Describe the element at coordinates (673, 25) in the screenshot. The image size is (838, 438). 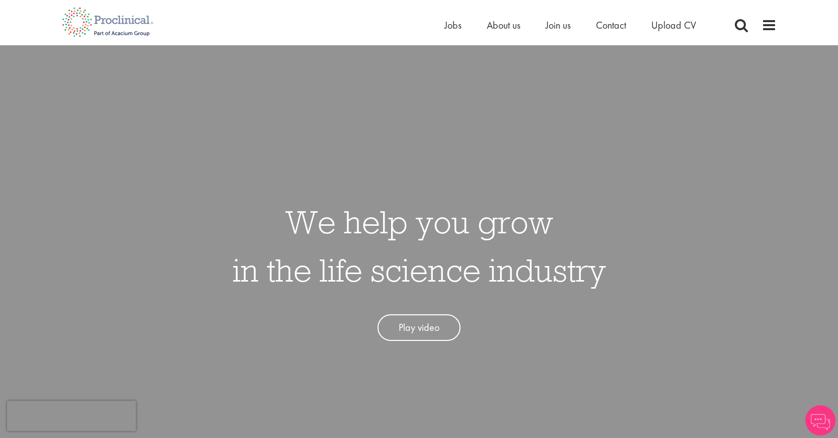
I see `a: Upload CV` at that location.